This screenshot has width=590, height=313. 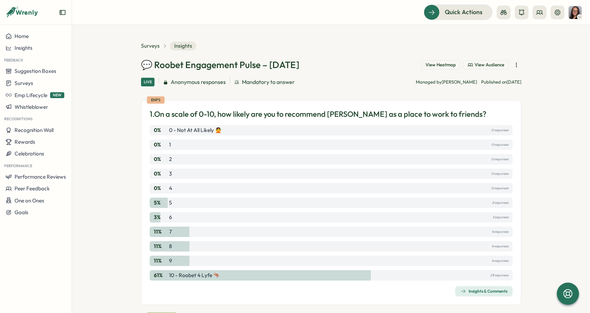 I want to click on button: Quick Actions, so click(x=458, y=12).